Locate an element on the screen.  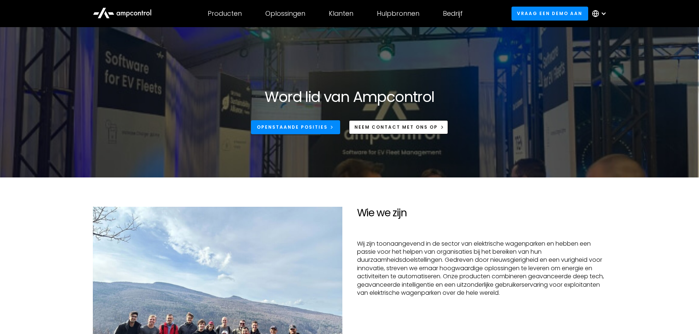
div: Hulpbronnen is located at coordinates (398, 14).